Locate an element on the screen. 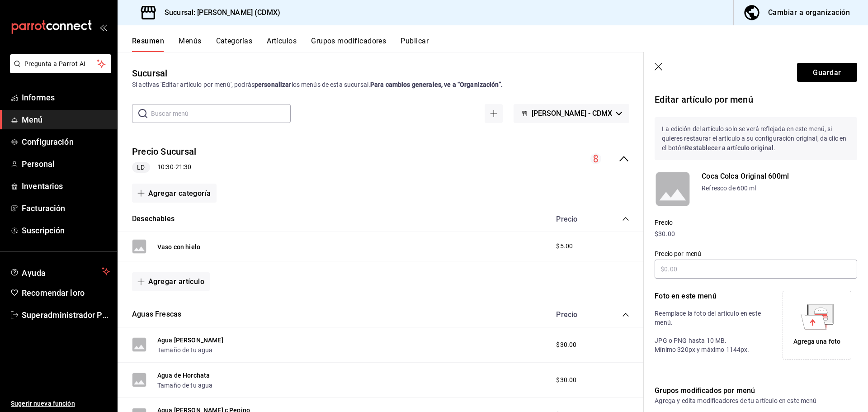 The image size is (868, 412). font: La edición del artículo solo se verá reflejada en este menú, si quieres restaurar el artículo a s... is located at coordinates (754, 138).